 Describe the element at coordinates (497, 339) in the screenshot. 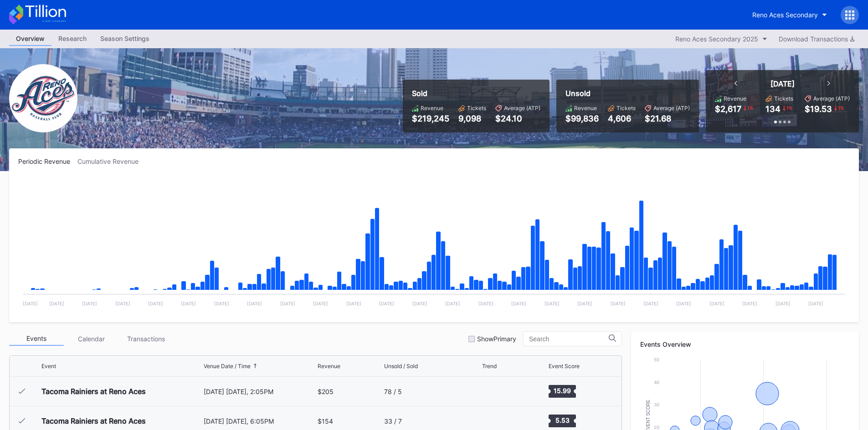

I see `div: Show Primary` at that location.